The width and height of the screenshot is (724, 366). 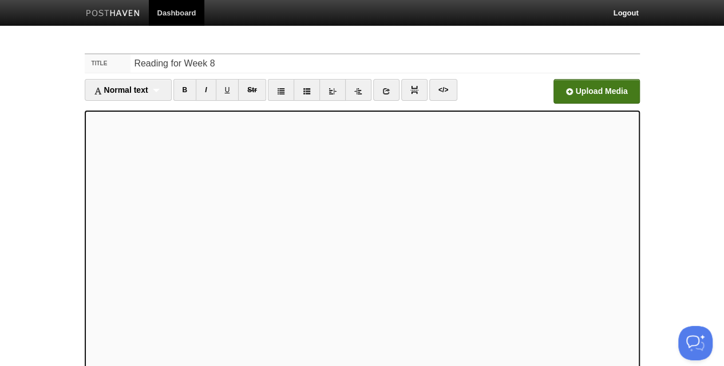 I want to click on a: B, so click(x=185, y=90).